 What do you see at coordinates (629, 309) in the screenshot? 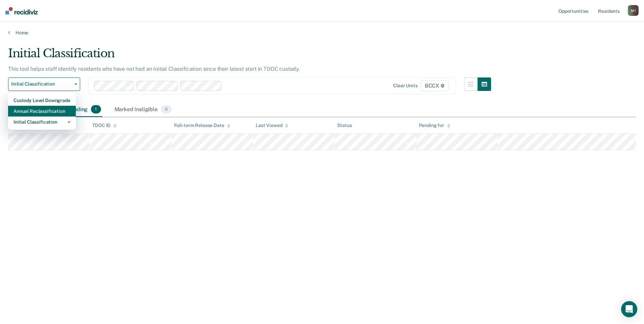
I see `div: Open Intercom Messenger` at bounding box center [629, 309].